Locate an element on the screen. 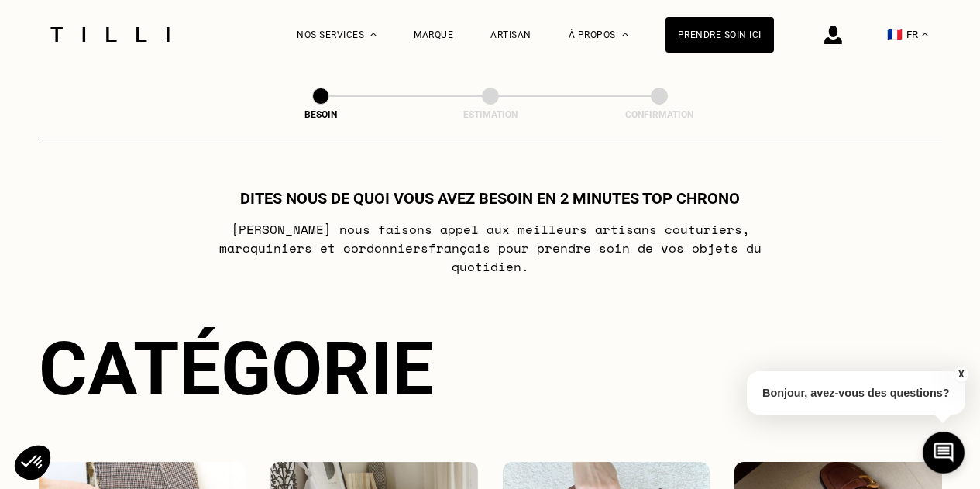 The width and height of the screenshot is (980, 489). div: Besoin is located at coordinates (320, 115).